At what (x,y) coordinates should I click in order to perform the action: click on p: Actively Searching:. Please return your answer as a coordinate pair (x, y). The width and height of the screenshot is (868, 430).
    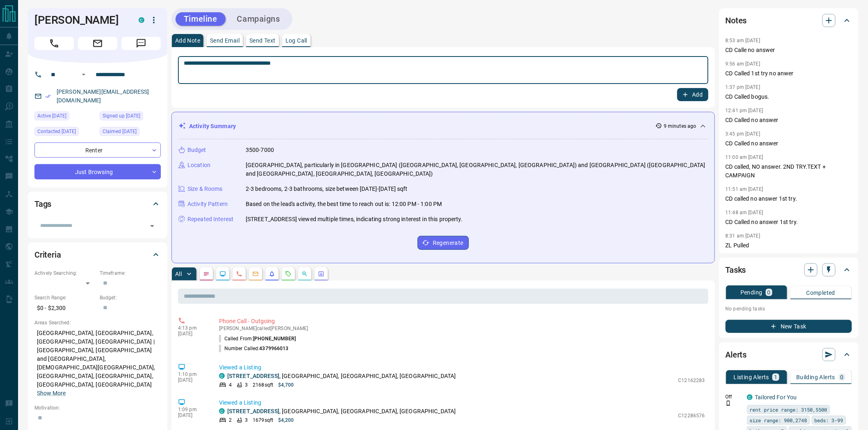
    Looking at the image, I should click on (65, 273).